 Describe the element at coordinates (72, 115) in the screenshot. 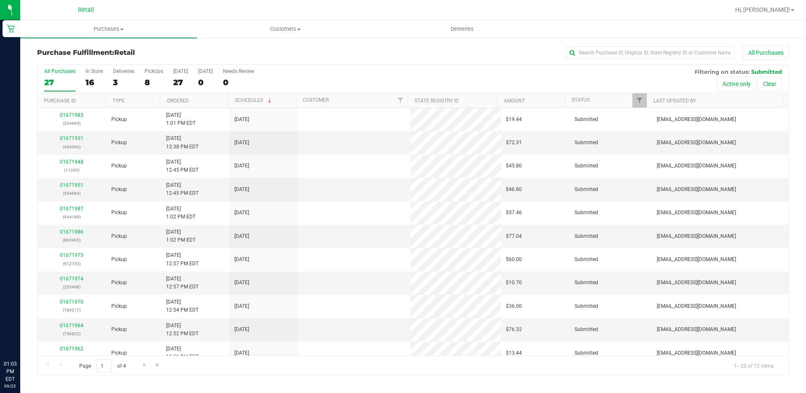

I see `a: 01671983` at that location.